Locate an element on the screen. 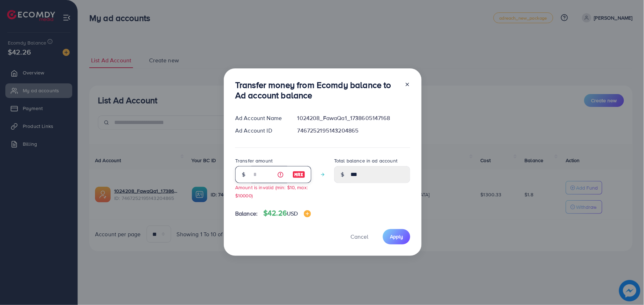  div: 1024208_FawaQa1_1738605147168 is located at coordinates (354, 118).